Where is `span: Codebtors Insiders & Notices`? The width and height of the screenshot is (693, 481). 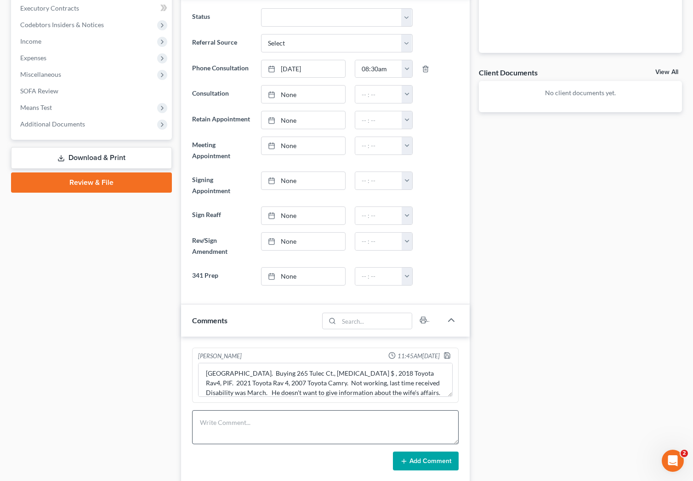
span: Codebtors Insiders & Notices is located at coordinates (62, 24).